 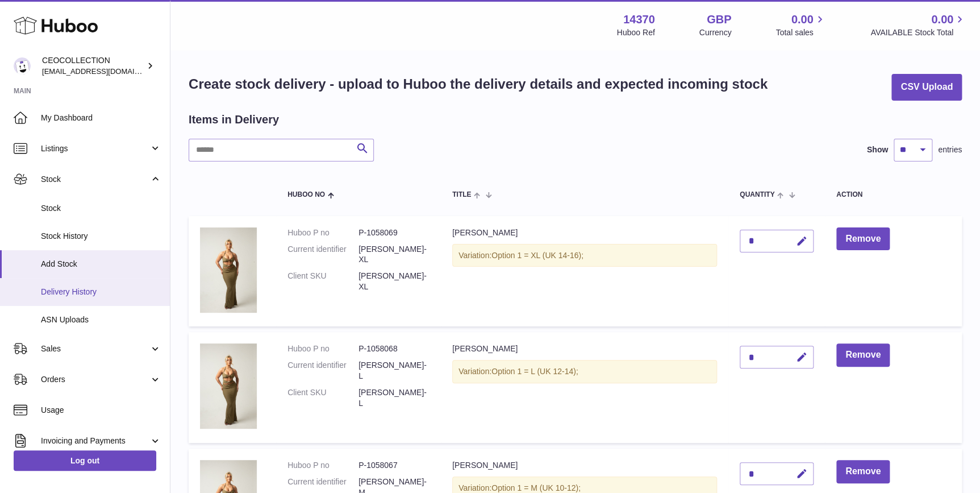 I want to click on h2: Items in Delivery, so click(x=234, y=120).